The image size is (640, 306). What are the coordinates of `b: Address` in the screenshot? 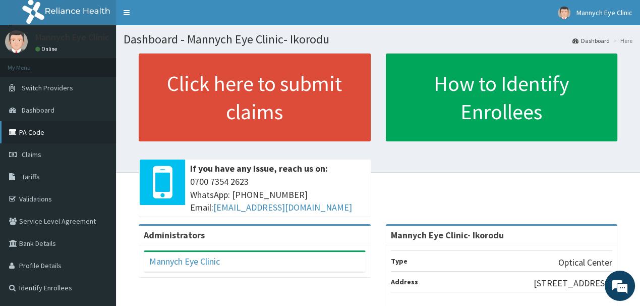 It's located at (405, 281).